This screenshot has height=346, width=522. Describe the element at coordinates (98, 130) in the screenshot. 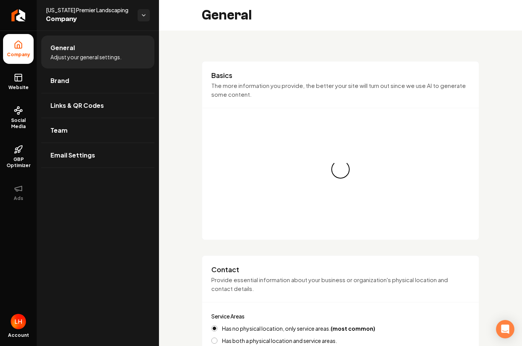

I see `a: Team` at that location.